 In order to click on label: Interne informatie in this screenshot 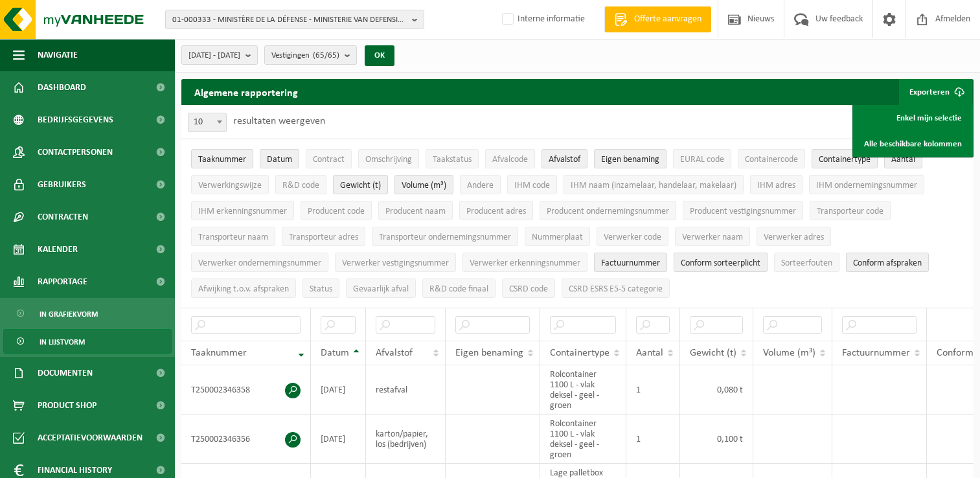, I will do `click(542, 19)`.